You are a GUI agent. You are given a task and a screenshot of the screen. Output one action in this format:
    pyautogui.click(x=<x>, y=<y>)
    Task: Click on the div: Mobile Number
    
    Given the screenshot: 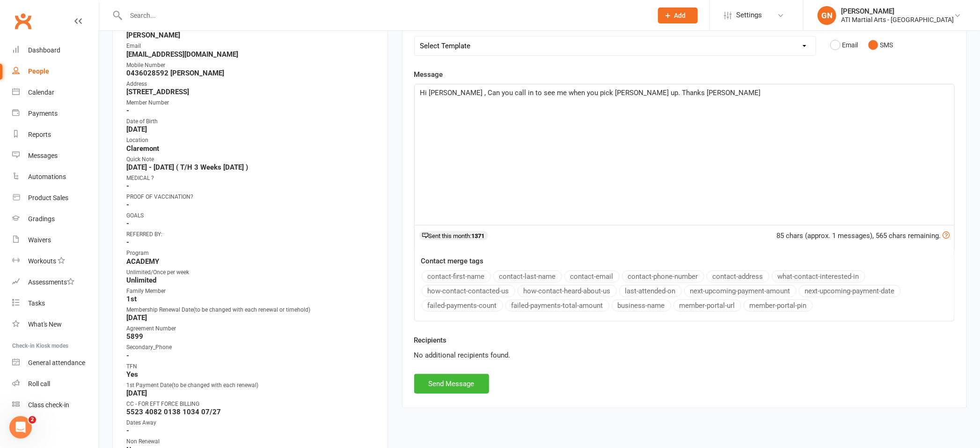 What is the action you would take?
    pyautogui.click(x=251, y=65)
    